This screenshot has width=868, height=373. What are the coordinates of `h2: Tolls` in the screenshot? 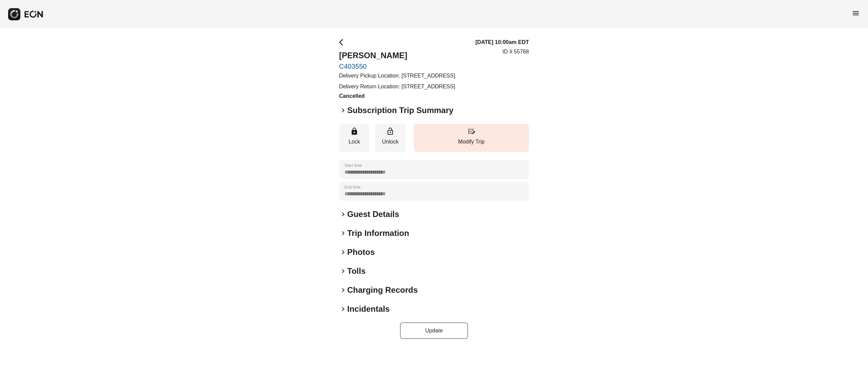 It's located at (356, 271).